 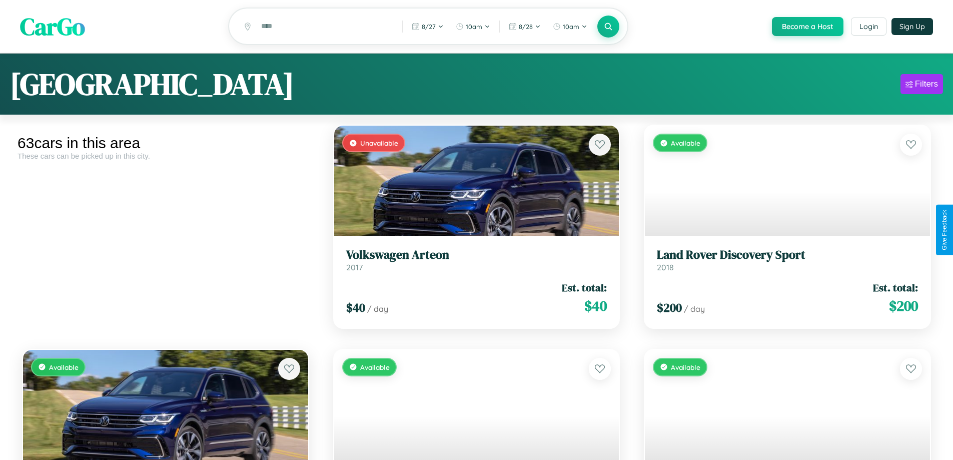 I want to click on div: Give Feedback, so click(x=945, y=230).